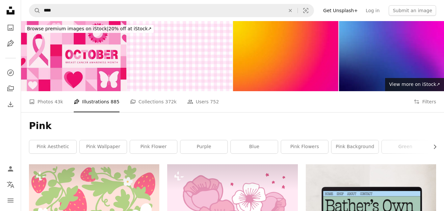 The width and height of the screenshot is (444, 211). I want to click on a: Collections 372k, so click(153, 102).